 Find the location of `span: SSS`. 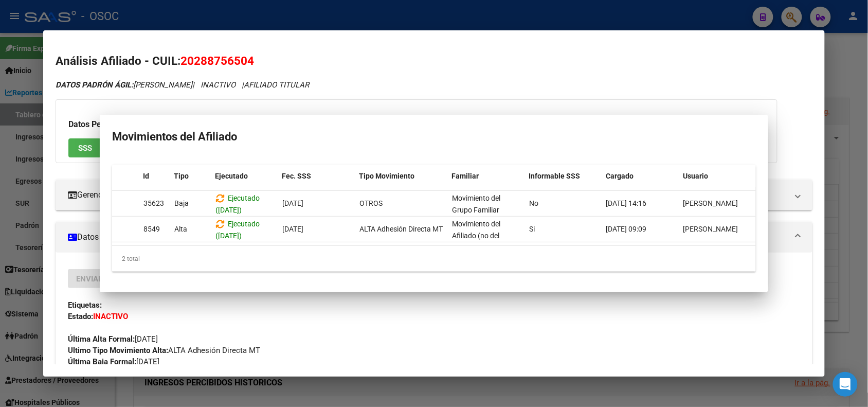

span: SSS is located at coordinates (85, 148).